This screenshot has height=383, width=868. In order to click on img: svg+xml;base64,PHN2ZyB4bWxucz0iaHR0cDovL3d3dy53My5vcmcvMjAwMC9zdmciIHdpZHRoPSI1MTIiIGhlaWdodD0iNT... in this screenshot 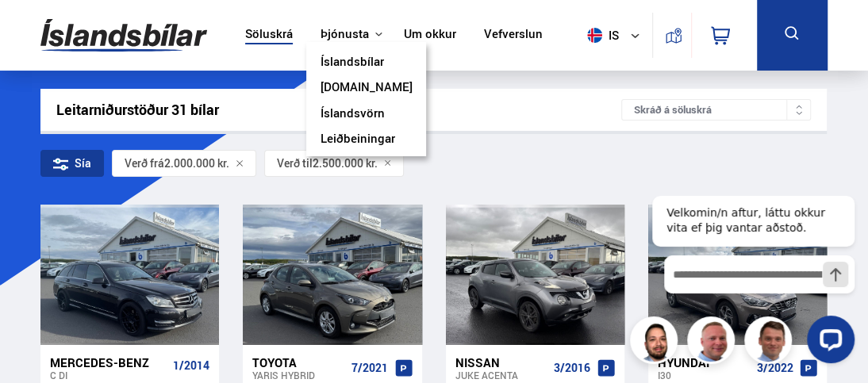, I will do `click(595, 35)`.